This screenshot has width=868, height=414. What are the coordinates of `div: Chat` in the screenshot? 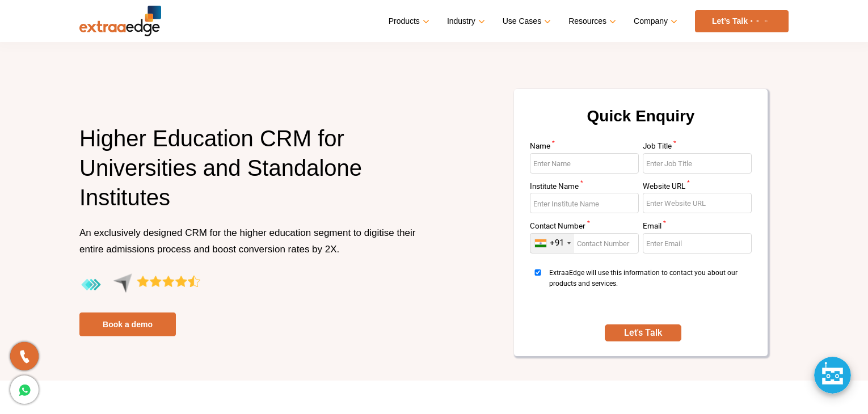 It's located at (832, 375).